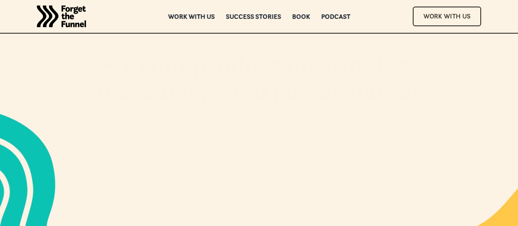 Image resolution: width=518 pixels, height=226 pixels. Describe the element at coordinates (335, 16) in the screenshot. I see `a: Podcast` at that location.